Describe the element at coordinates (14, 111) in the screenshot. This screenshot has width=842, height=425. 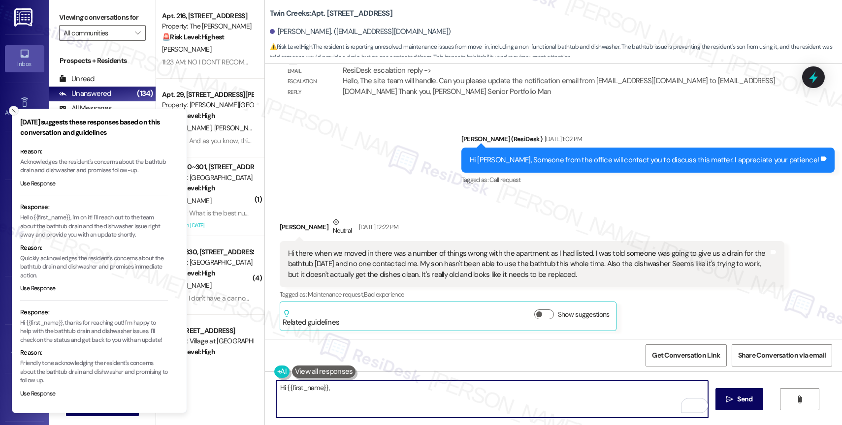
I see `button: Close toast` at that location.